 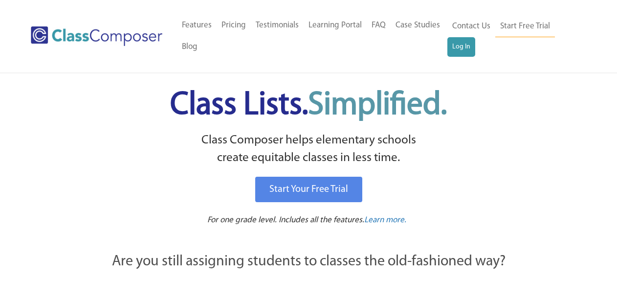 What do you see at coordinates (385, 220) in the screenshot?
I see `span: Learn more.` at bounding box center [385, 220].